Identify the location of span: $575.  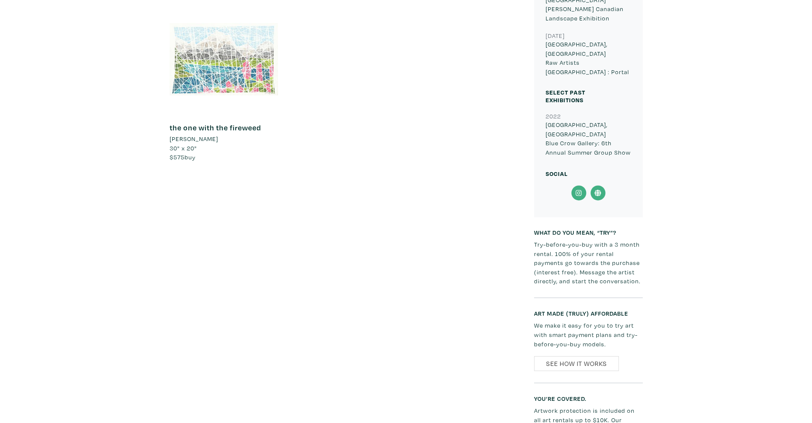
(177, 157).